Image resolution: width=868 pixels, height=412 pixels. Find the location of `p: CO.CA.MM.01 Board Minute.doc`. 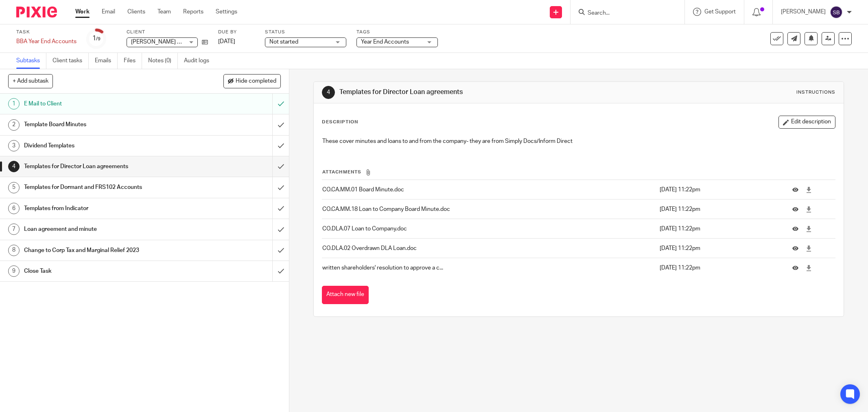

p: CO.CA.MM.01 Board Minute.doc is located at coordinates (489, 190).